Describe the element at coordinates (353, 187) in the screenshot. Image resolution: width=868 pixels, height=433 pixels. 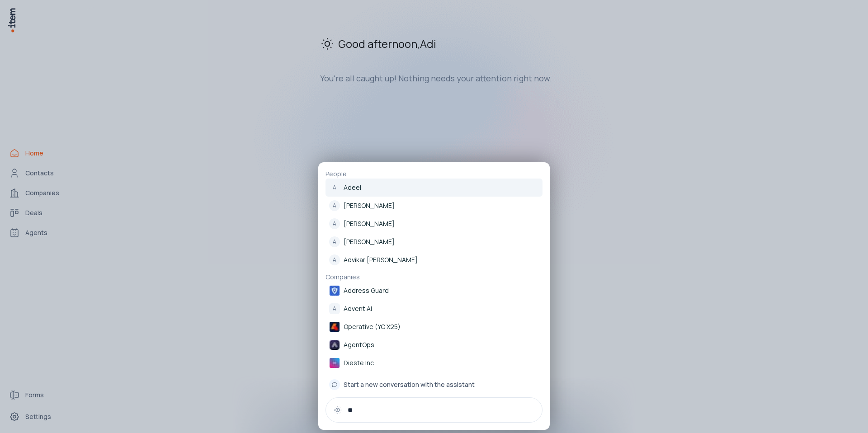
I see `p: Adeel` at that location.